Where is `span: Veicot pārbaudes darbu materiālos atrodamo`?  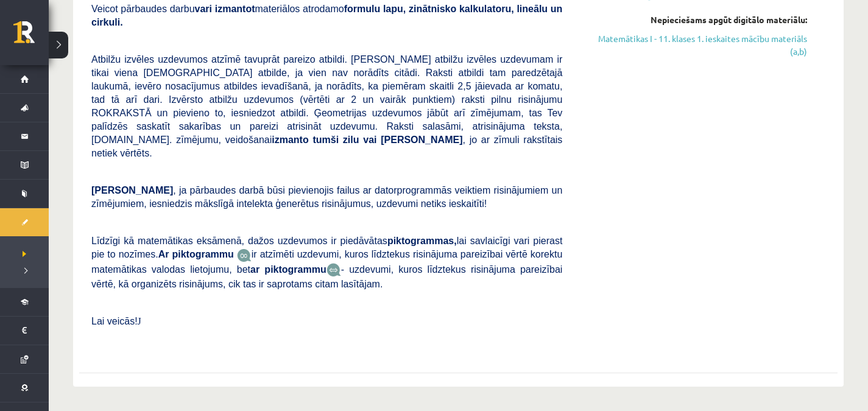
span: Veicot pārbaudes darbu materiālos atrodamo is located at coordinates (326, 15).